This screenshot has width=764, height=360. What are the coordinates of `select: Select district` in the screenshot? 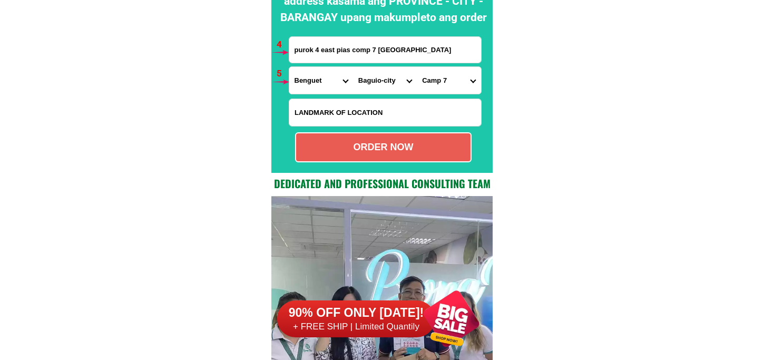 It's located at (385, 80).